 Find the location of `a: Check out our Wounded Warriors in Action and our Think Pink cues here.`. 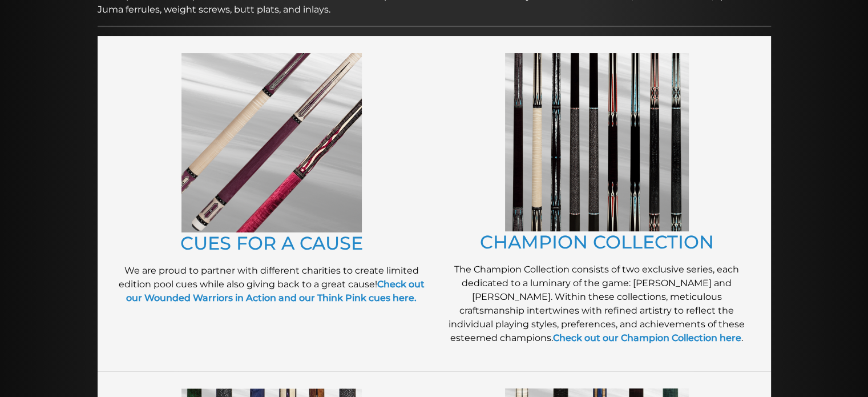

a: Check out our Wounded Warriors in Action and our Think Pink cues here. is located at coordinates (275, 291).